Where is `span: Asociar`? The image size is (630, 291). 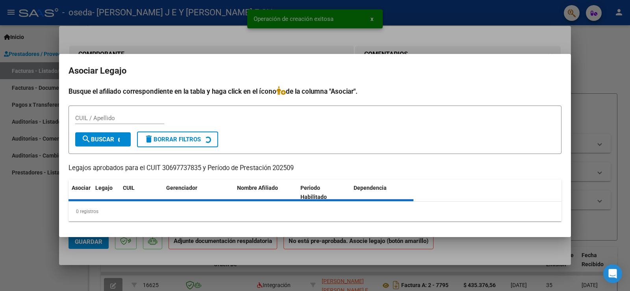 span: Asociar is located at coordinates (81, 188).